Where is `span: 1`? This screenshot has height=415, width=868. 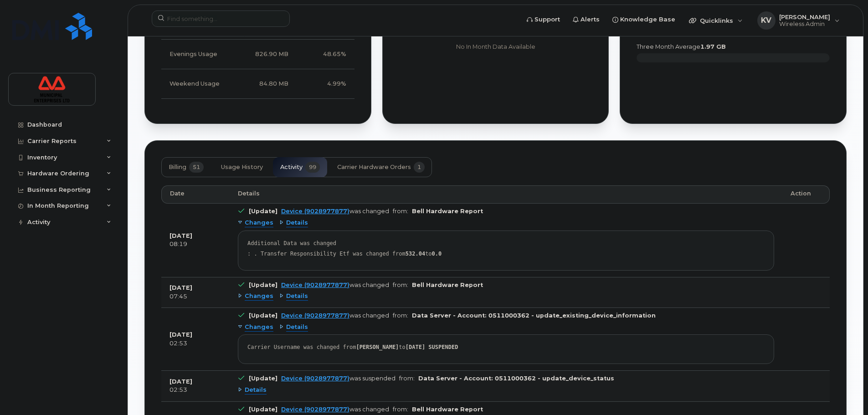 span: 1 is located at coordinates (419, 167).